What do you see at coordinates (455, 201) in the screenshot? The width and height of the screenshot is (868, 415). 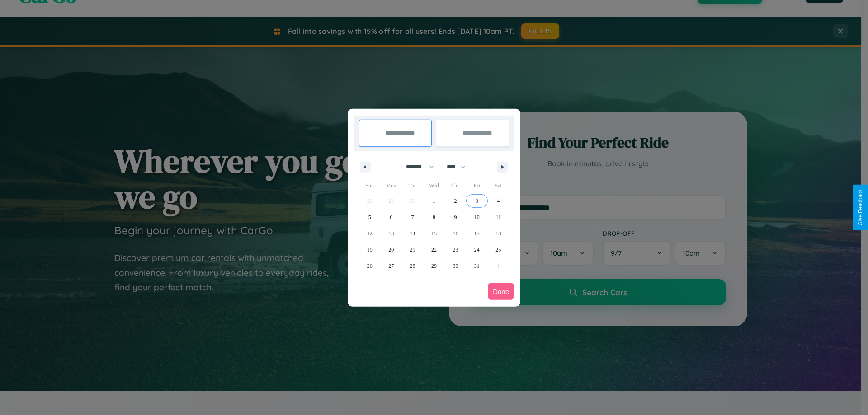 I see `span: 2` at bounding box center [455, 201].